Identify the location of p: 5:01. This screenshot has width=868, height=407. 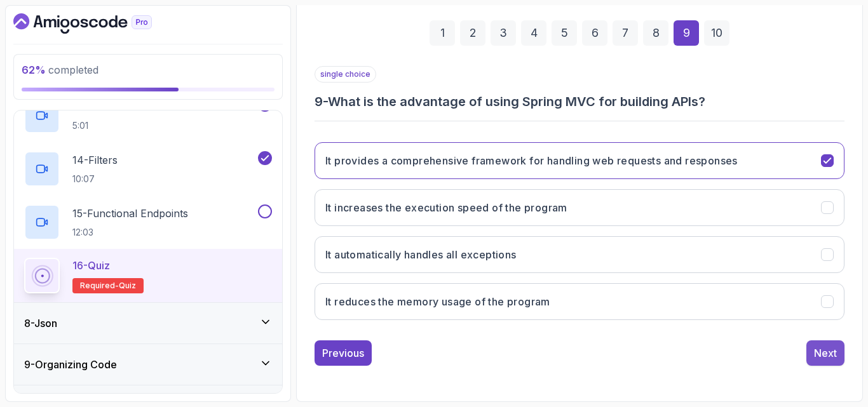
(114, 126).